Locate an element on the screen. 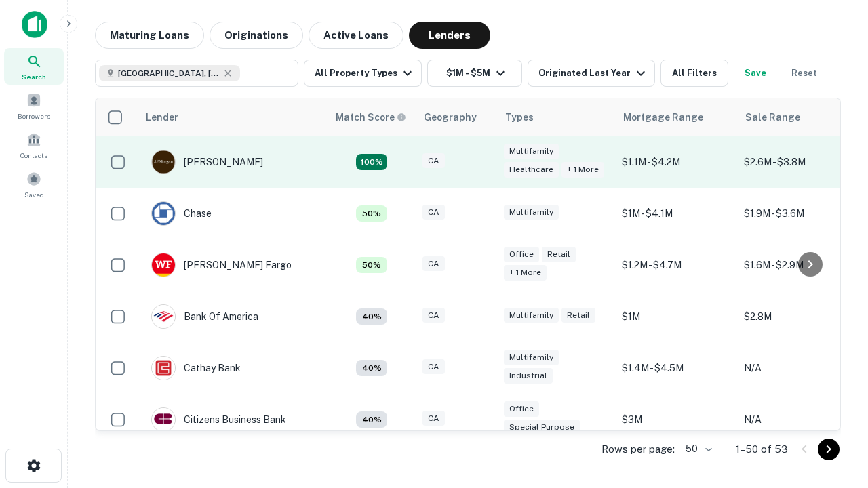 Image resolution: width=868 pixels, height=488 pixels. button: Originations is located at coordinates (257, 35).